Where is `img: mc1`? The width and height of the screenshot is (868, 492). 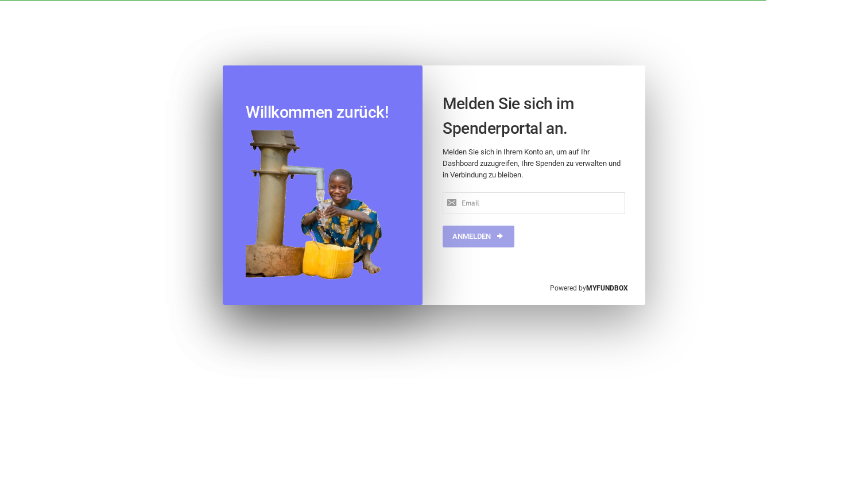 img: mc1 is located at coordinates (315, 206).